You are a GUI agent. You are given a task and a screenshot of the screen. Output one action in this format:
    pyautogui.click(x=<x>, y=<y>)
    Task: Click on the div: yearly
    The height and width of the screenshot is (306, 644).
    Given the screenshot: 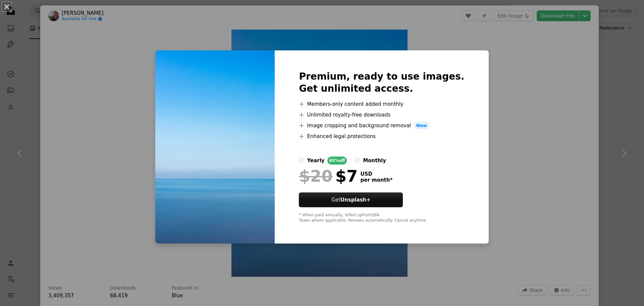 What is the action you would take?
    pyautogui.click(x=316, y=160)
    